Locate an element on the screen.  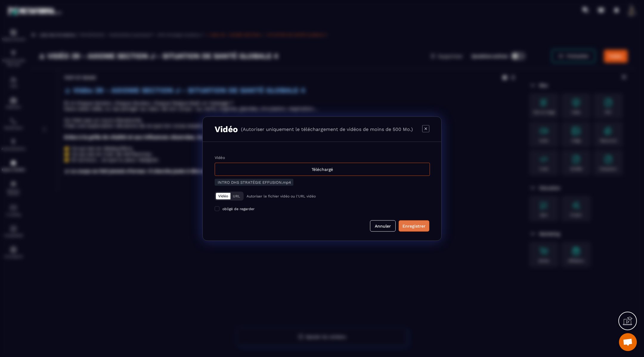
div: Enregistrer is located at coordinates (414, 226).